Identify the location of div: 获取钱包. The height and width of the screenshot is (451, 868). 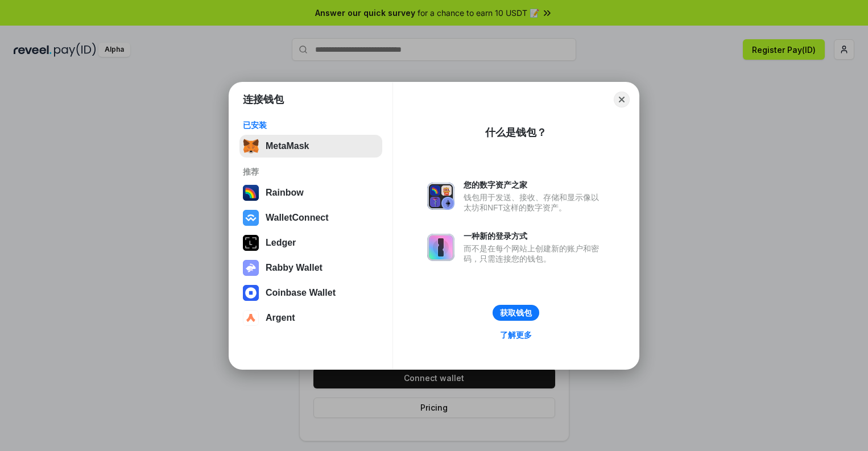
(516, 313).